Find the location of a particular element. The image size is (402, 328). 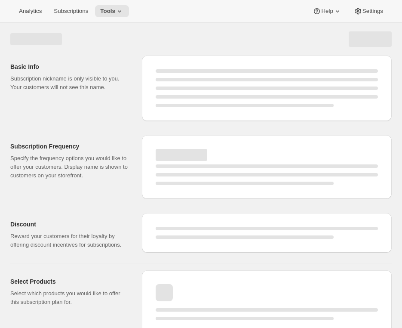

p: Specify the frequency options you would like to offer your customers. Display name is shown to cu... is located at coordinates (69, 167).